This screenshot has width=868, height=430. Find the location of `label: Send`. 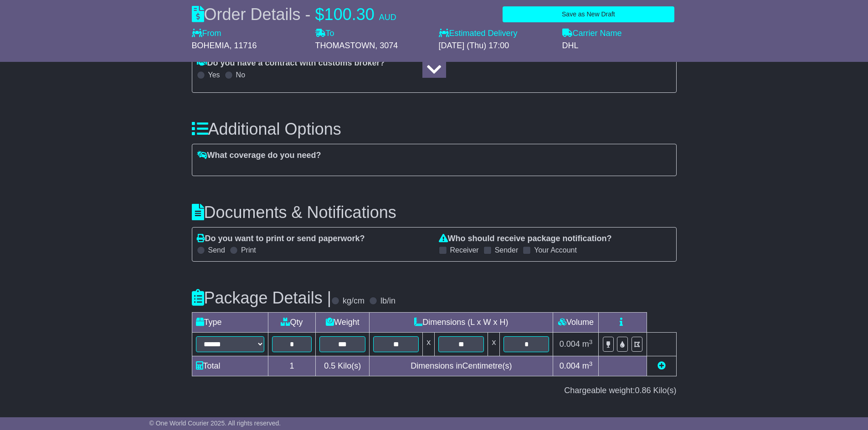

label: Send is located at coordinates (217, 250).